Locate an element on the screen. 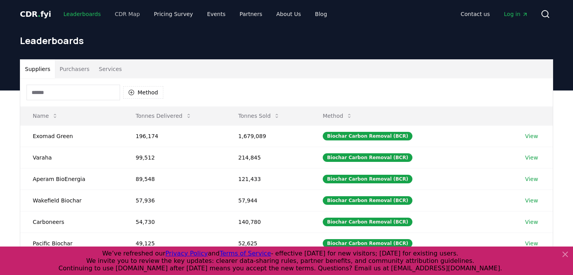 Image resolution: width=573 pixels, height=275 pixels. td: Aperam BioEnergia is located at coordinates (72, 179).